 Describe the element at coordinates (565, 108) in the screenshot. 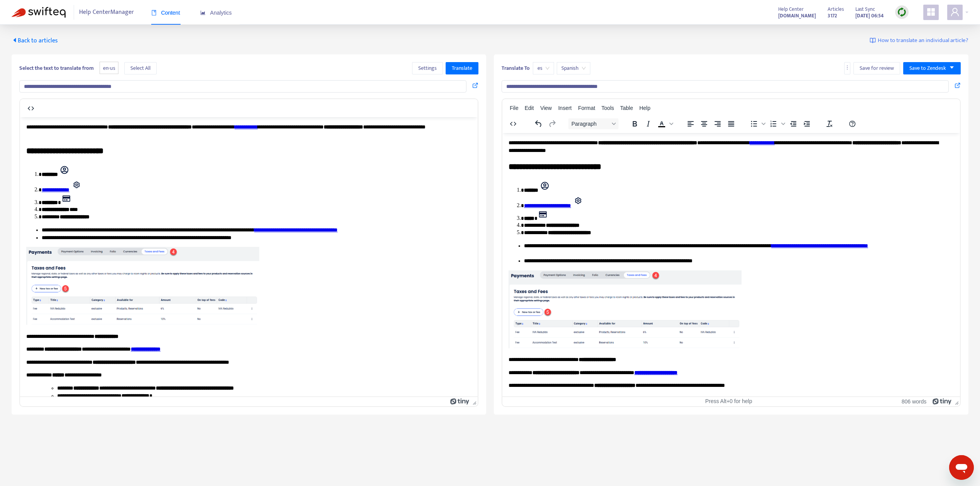

I see `span: Insert` at that location.